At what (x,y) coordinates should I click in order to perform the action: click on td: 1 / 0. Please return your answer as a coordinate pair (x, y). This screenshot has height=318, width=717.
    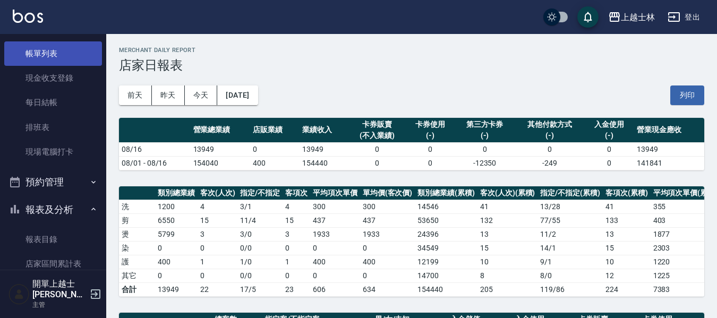
    Looking at the image, I should click on (260, 262).